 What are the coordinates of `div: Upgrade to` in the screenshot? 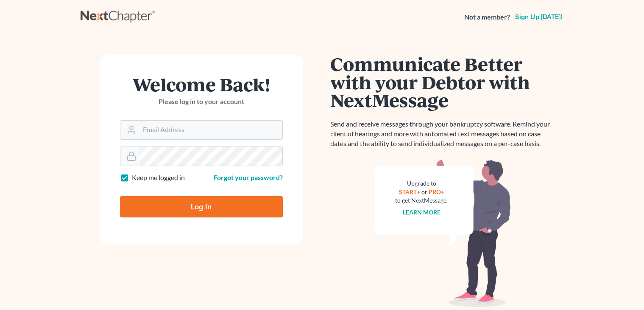 It's located at (422, 184).